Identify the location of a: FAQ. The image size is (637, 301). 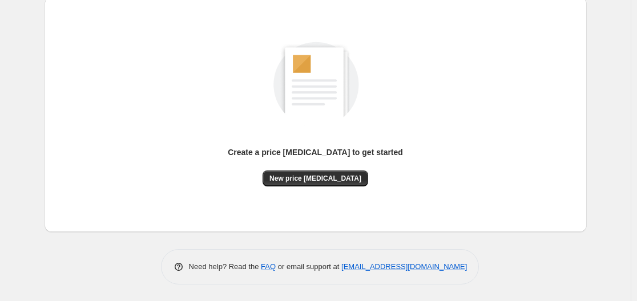
(268, 267).